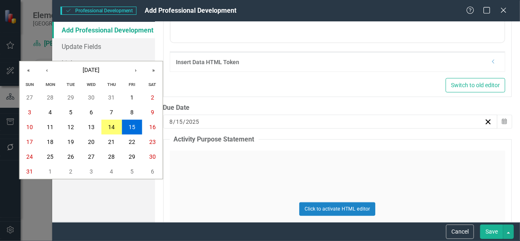 The height and width of the screenshot is (241, 520). Describe the element at coordinates (153, 171) in the screenshot. I see `button: September 6, 2025` at that location.